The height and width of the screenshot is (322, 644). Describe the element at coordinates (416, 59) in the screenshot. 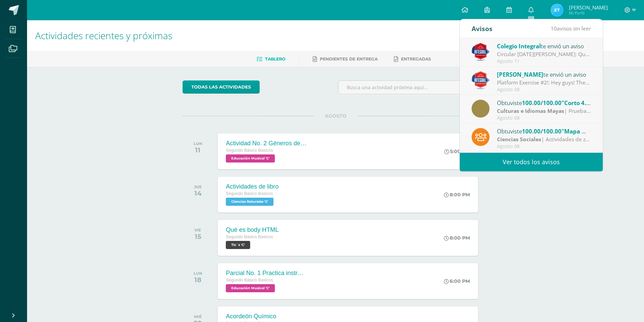

I see `span: Entregadas` at that location.